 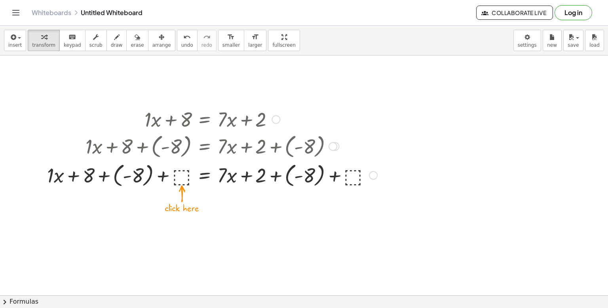 What do you see at coordinates (514, 13) in the screenshot?
I see `button: Collaborate Live` at bounding box center [514, 13].